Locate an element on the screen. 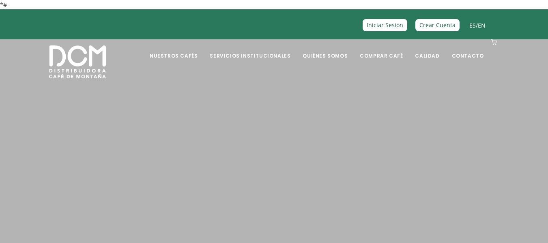  a: Comprar Café is located at coordinates (381, 49).